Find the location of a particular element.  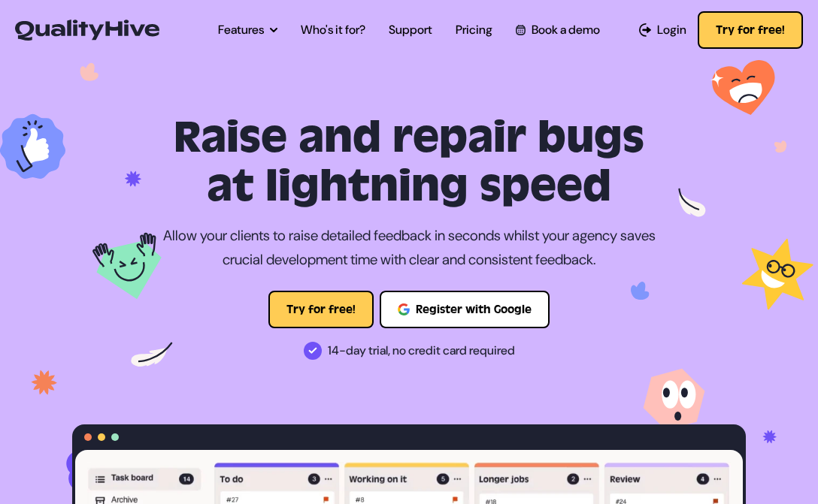

a: Features is located at coordinates (247, 30).